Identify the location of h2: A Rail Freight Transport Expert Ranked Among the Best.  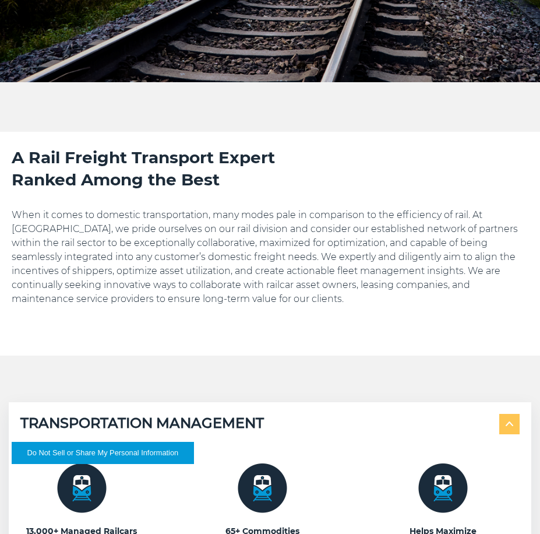
(270, 168).